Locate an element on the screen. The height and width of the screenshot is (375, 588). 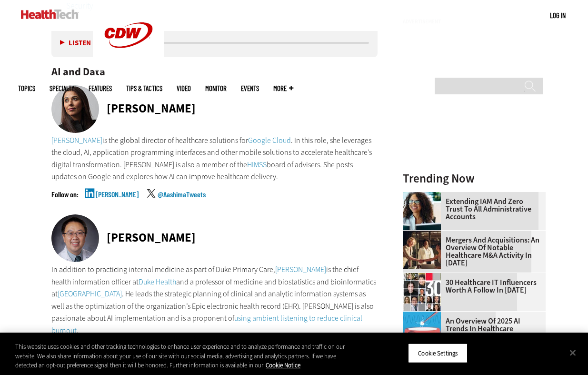
a: illustration of computer chip being put inside head with waves is located at coordinates (424, 315).